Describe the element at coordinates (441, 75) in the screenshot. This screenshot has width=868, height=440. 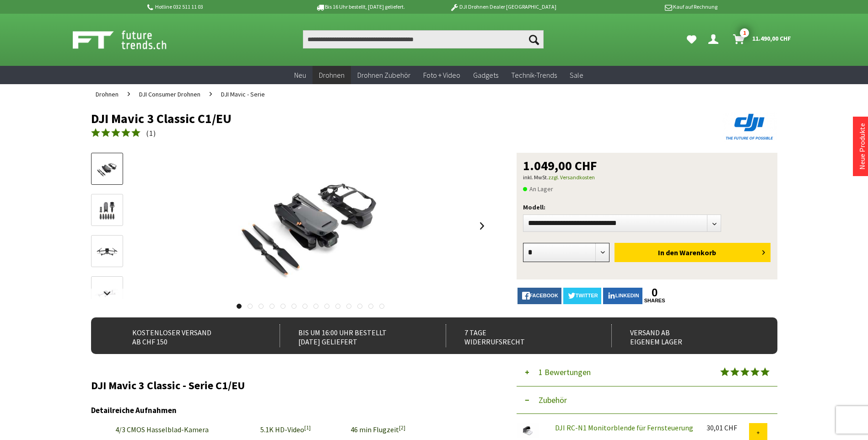
I see `a: Foto + Video` at that location.